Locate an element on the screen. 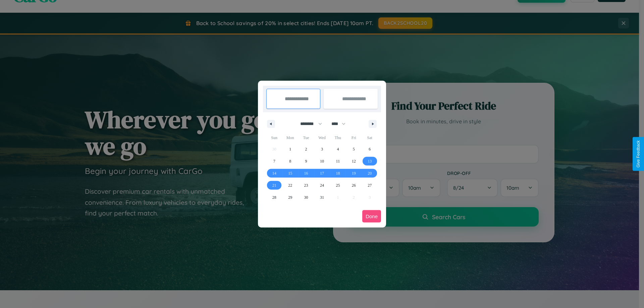 The height and width of the screenshot is (308, 644). span: 17 is located at coordinates (322, 173).